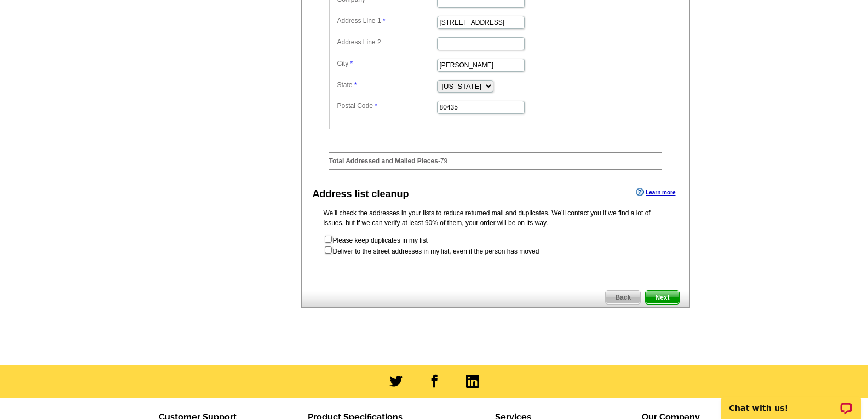  Describe the element at coordinates (70, 24) in the screenshot. I see `p: Chat with us!` at that location.